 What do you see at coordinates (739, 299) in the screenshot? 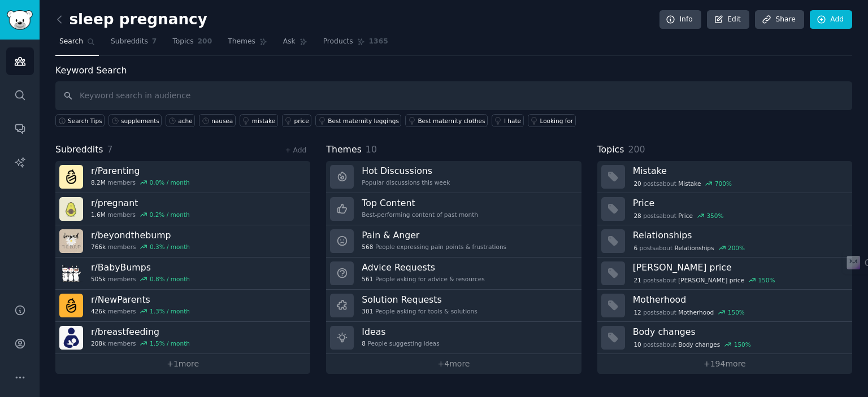
I see `h3: Motherhood` at bounding box center [739, 299].